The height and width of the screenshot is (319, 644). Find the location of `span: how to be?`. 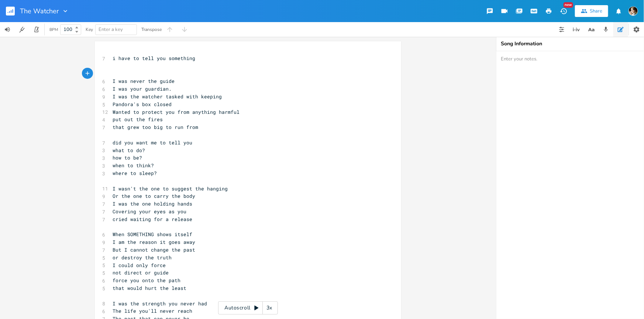

span: how to be? is located at coordinates (127, 158).